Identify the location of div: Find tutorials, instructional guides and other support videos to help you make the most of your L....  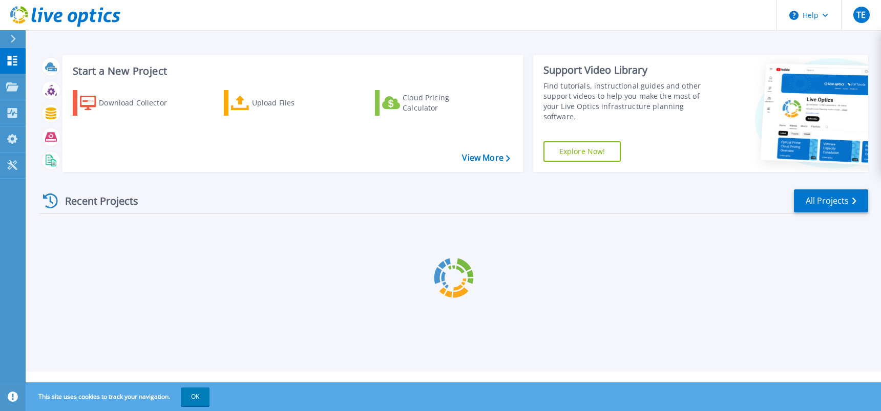
(628, 101).